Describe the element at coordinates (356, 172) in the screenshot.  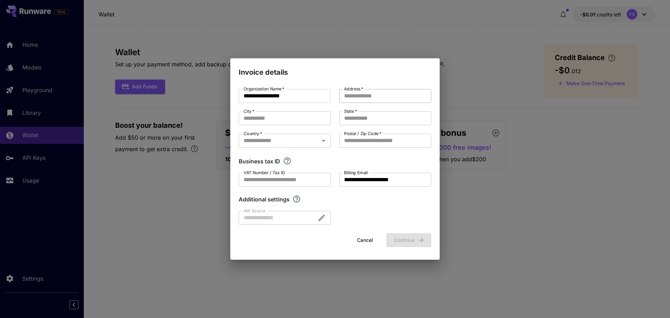
I see `label: Billing Email` at that location.